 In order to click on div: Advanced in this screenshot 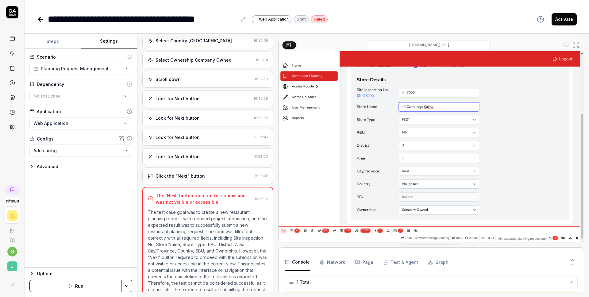, I will do `click(48, 166)`.